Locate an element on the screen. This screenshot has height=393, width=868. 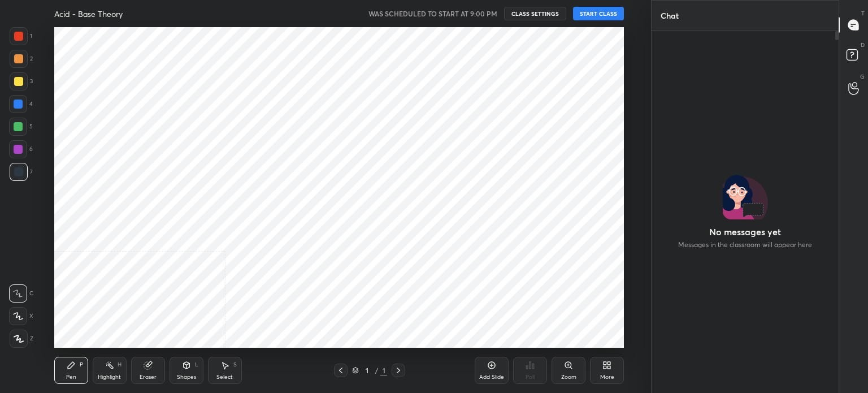
div: 6 is located at coordinates (21, 150).